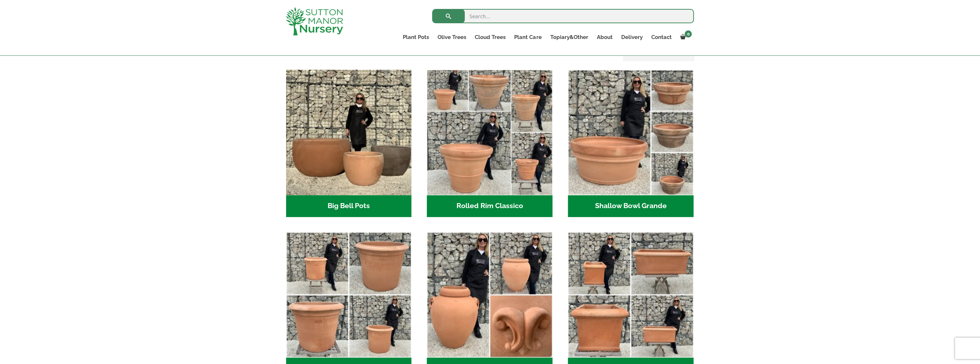 Image resolution: width=980 pixels, height=364 pixels. What do you see at coordinates (314, 21) in the screenshot?
I see `img: logo` at bounding box center [314, 21].